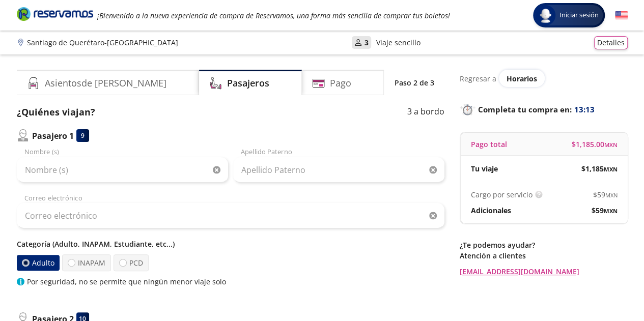  Describe the element at coordinates (544, 109) in the screenshot. I see `p: Completa tu compra en :` at that location.